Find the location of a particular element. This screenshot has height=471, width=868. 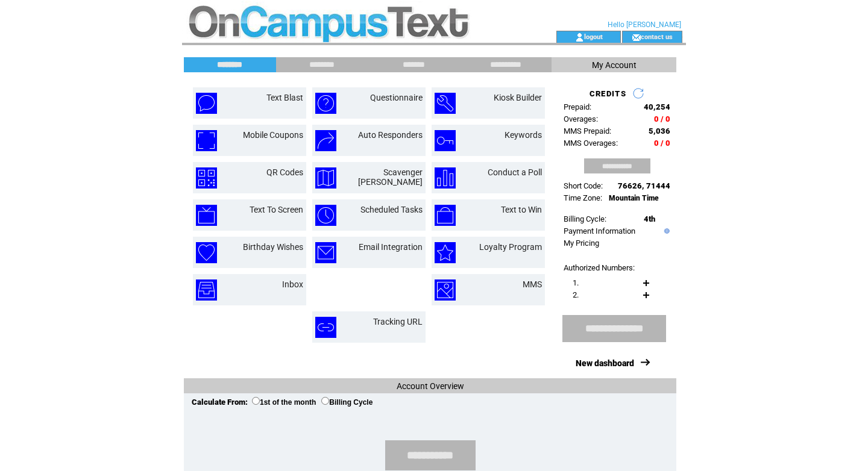

img: kiosk-builder.png is located at coordinates (444, 103).